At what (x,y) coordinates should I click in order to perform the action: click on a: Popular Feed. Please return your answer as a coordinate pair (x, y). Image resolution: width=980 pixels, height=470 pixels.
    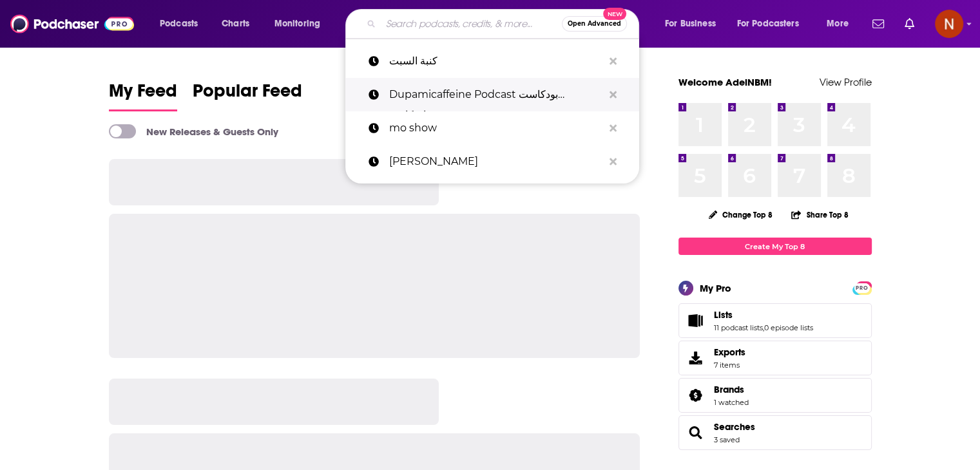
    Looking at the image, I should click on (247, 95).